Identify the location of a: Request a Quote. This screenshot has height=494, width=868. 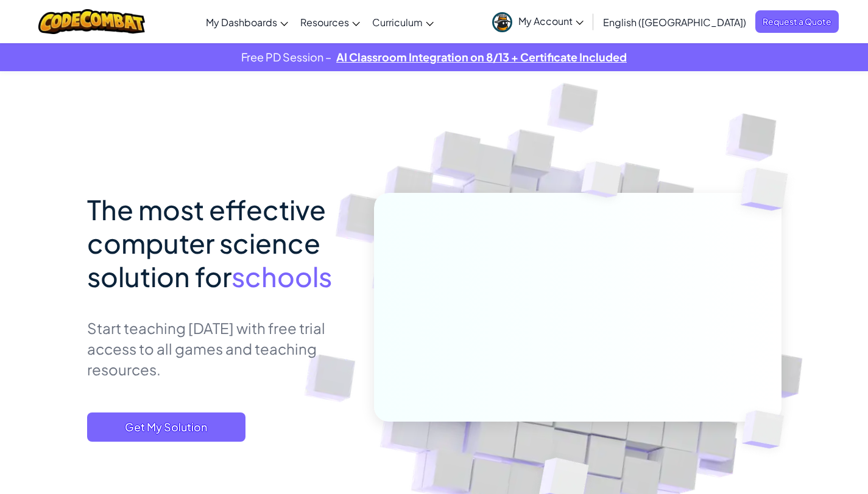
(797, 21).